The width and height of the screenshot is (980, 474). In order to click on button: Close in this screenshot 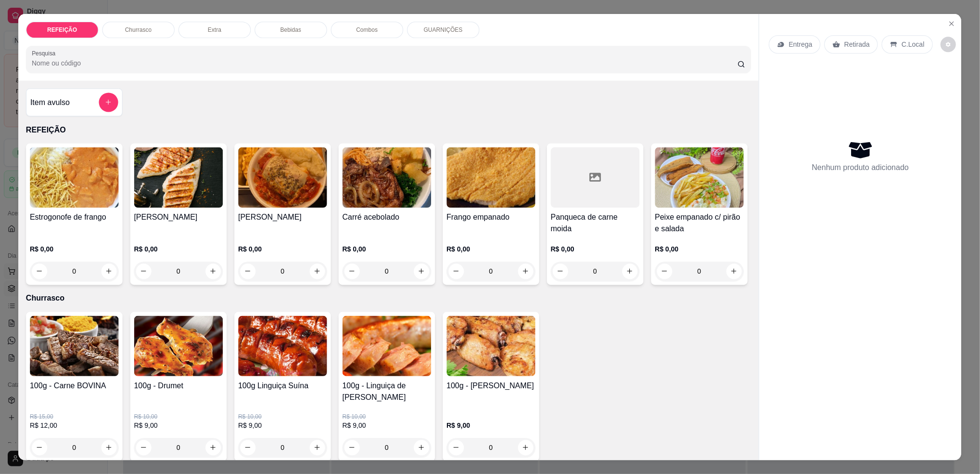, I will do `click(952, 23)`.